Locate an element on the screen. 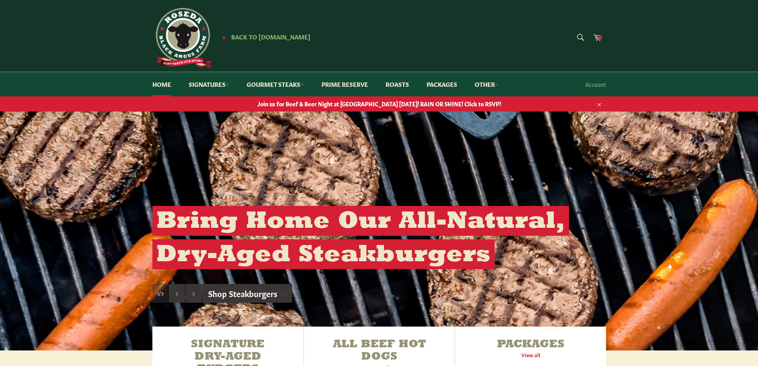  a: Account is located at coordinates (596, 84).